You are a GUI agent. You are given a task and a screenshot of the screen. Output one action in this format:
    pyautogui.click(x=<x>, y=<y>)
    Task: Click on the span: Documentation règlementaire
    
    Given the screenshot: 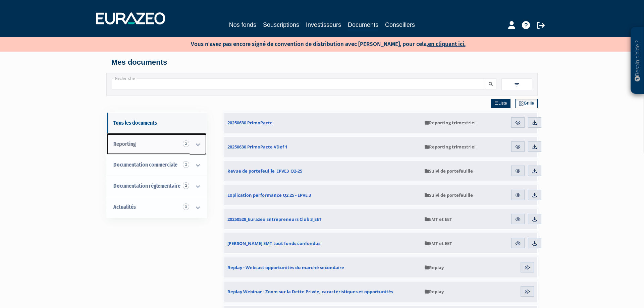 What is the action you would take?
    pyautogui.click(x=147, y=186)
    